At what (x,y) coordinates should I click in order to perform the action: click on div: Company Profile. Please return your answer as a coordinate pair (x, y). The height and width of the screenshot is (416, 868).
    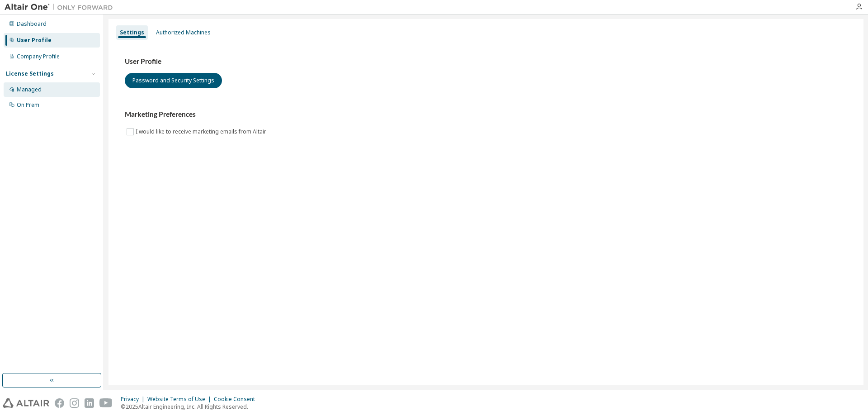
    Looking at the image, I should click on (38, 57).